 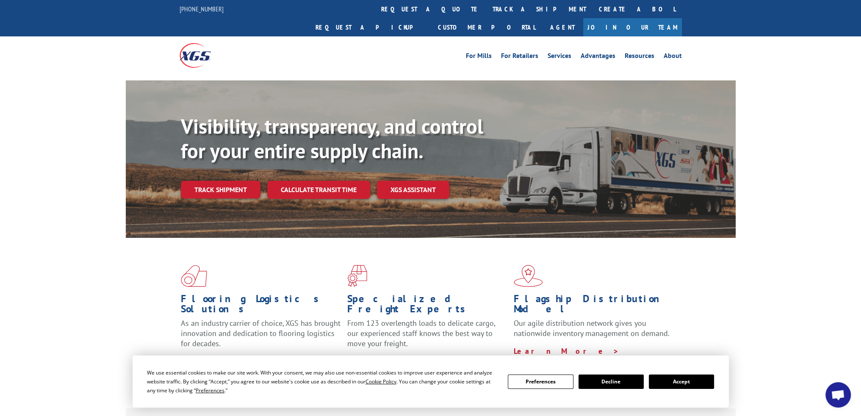 What do you see at coordinates (322, 382) in the screenshot?
I see `div: We use essential cookies to make our site work. With your consent, we may also use non-essential ...` at bounding box center [322, 382].